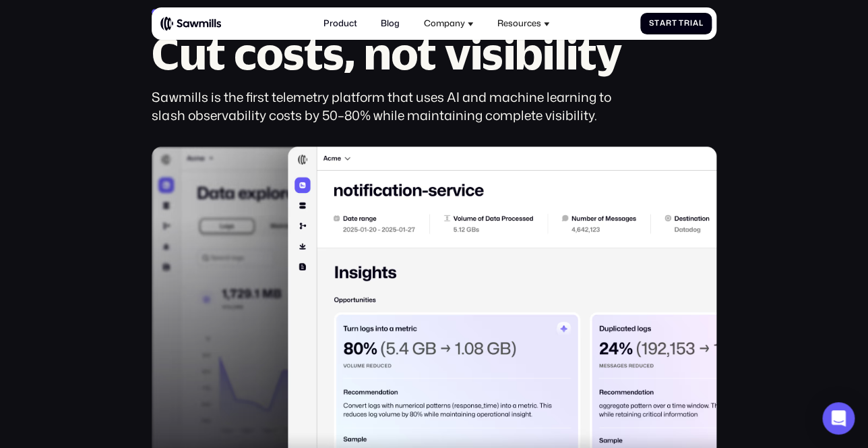  Describe the element at coordinates (676, 24) in the screenshot. I see `a: StartTrial` at that location.